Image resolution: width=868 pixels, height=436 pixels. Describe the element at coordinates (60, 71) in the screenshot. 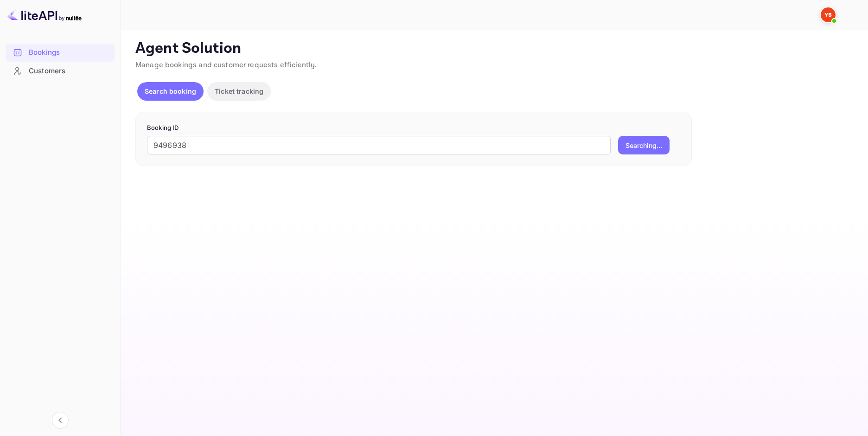

I see `a: Customers` at that location.